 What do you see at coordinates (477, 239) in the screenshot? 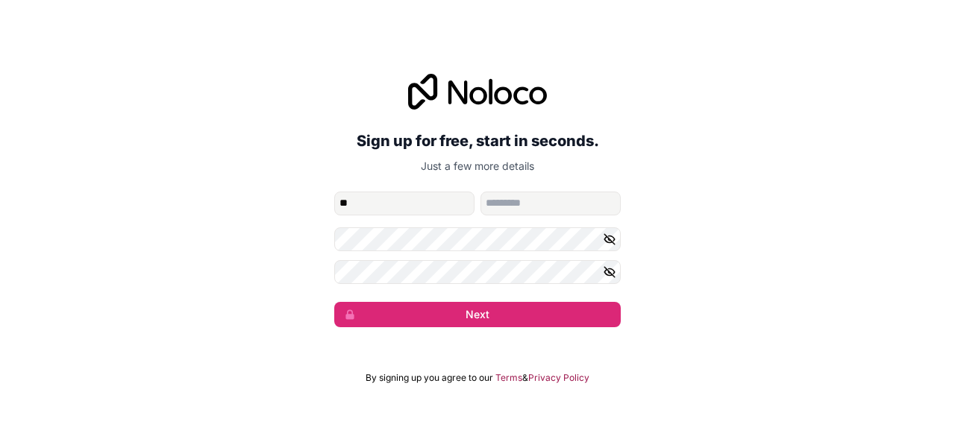
I see `input: Password` at bounding box center [477, 239].